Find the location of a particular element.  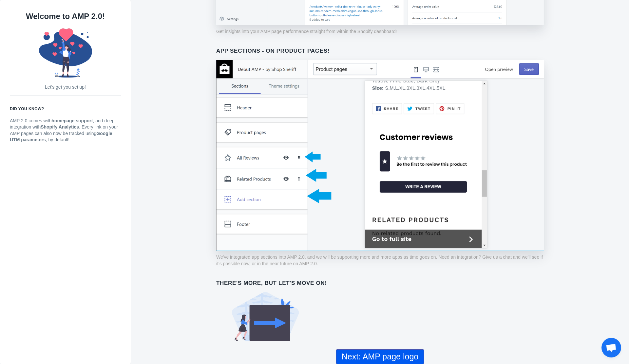

h6: Did you know? is located at coordinates (65, 109).